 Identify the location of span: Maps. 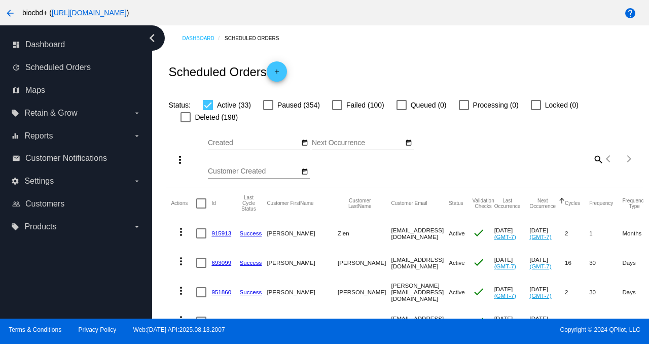
(35, 90).